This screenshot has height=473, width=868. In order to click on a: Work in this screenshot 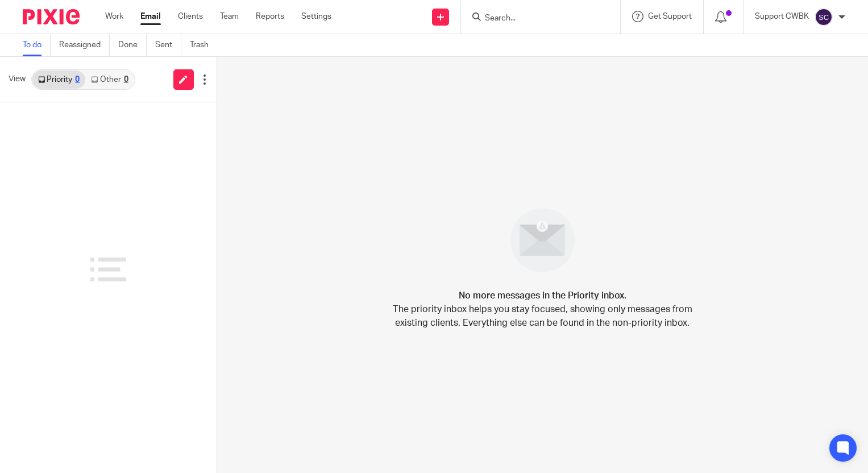, I will do `click(114, 16)`.